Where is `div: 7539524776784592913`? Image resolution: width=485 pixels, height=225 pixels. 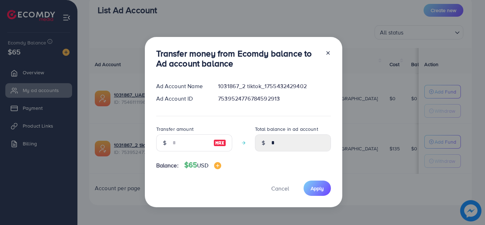
div: 7539524776784592913 is located at coordinates (274, 98).